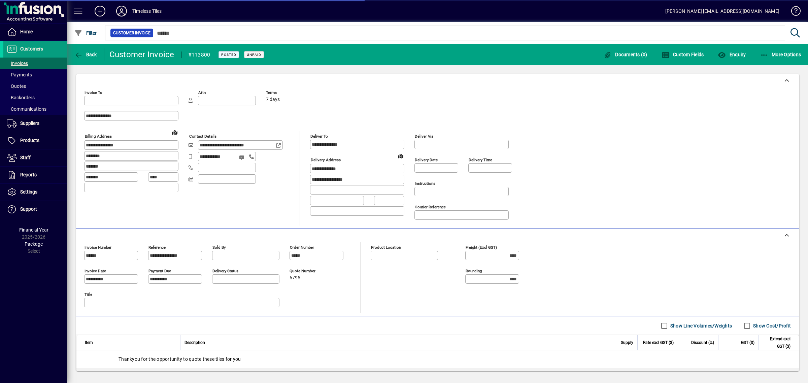 The image size is (808, 383). Describe the element at coordinates (683, 55) in the screenshot. I see `span: Custom Fields` at that location.